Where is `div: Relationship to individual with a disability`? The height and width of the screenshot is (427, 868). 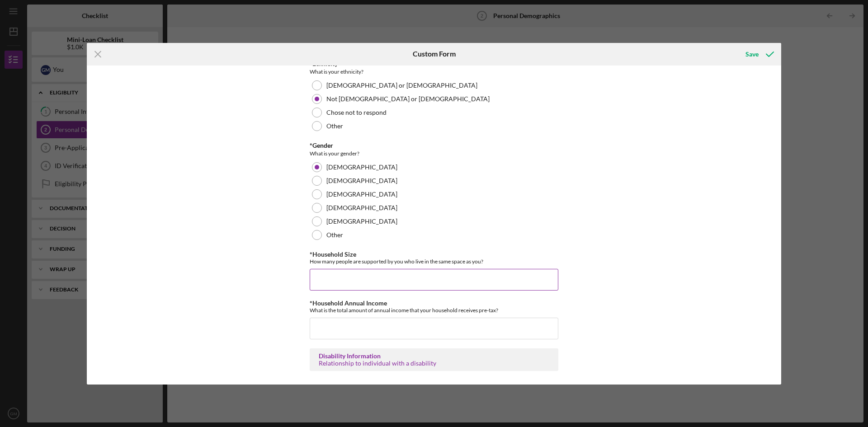 div: Relationship to individual with a disability is located at coordinates (434, 363).